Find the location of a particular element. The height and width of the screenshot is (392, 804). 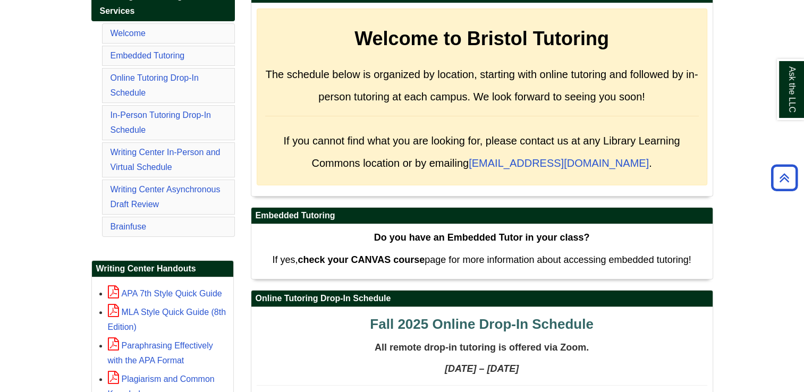

span: The schedule below is organized by location, starting with online tutoring and followed by in-per... is located at coordinates (482, 86).